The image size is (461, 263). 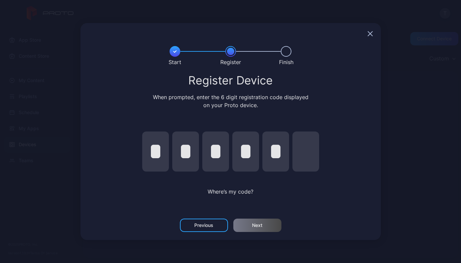 What do you see at coordinates (276, 152) in the screenshot?
I see `input: pin code 5 of 6` at bounding box center [276, 152].